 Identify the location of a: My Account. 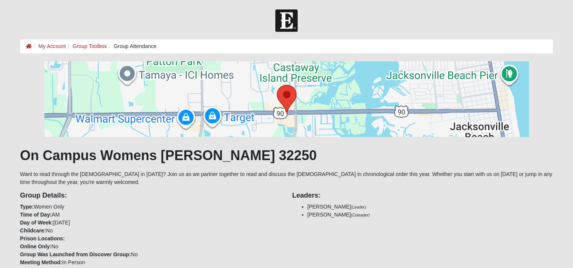
(52, 46).